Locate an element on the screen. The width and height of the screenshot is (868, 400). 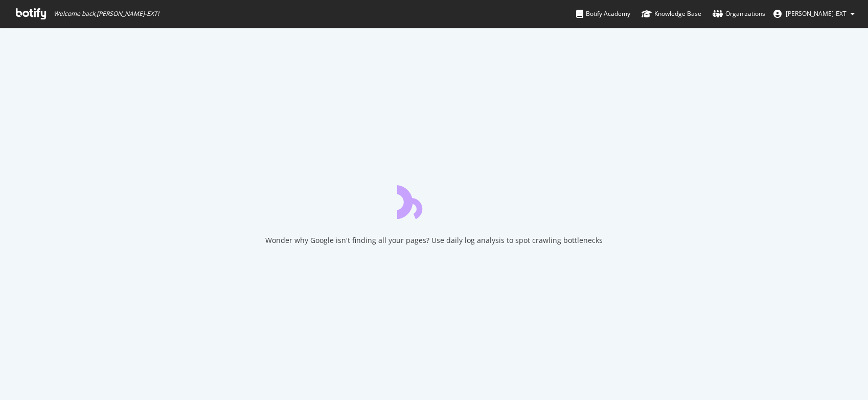
div: animation is located at coordinates (434, 200).